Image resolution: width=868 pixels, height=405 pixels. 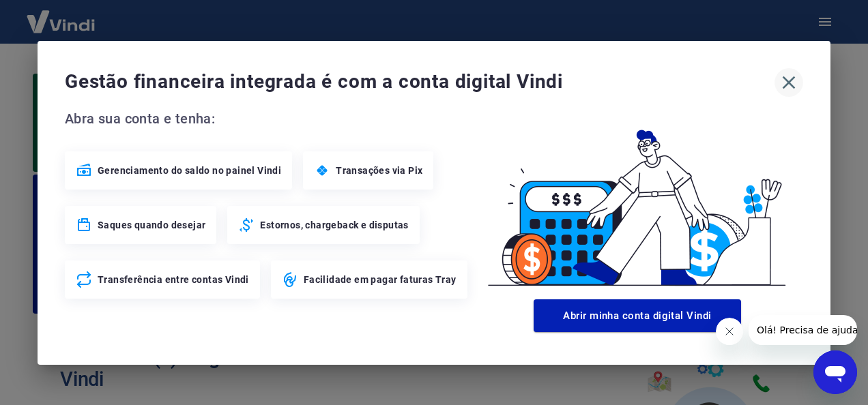 I want to click on span: Abra sua conta e tenha:, so click(x=268, y=119).